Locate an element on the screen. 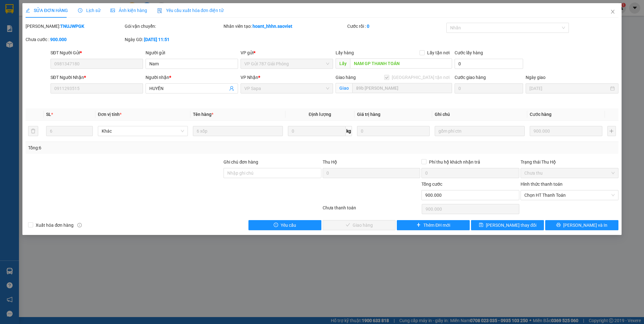  button: delete is located at coordinates (33, 131).